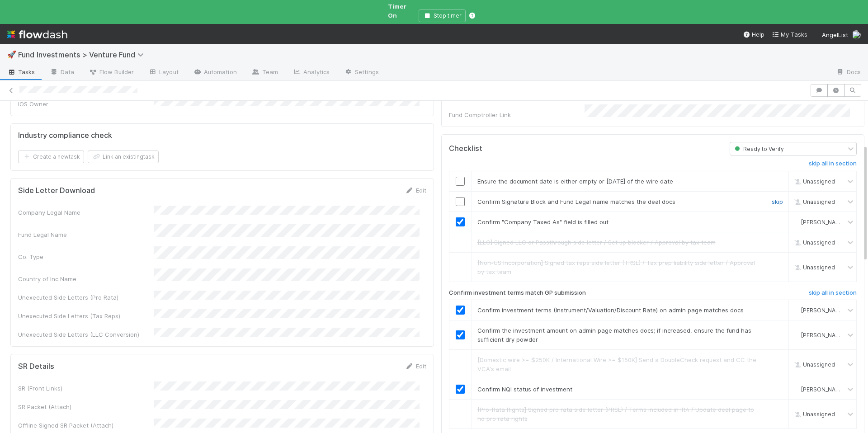 This screenshot has height=433, width=868. What do you see at coordinates (83, 54) in the screenshot?
I see `span: Fund Investments > Venture Fund` at bounding box center [83, 54].